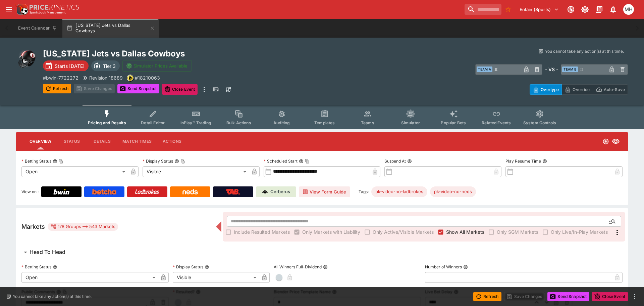 Image resolution: width=644 pixels, height=306 pixels. What do you see at coordinates (265, 192) in the screenshot?
I see `img: Cerberus` at bounding box center [265, 192].